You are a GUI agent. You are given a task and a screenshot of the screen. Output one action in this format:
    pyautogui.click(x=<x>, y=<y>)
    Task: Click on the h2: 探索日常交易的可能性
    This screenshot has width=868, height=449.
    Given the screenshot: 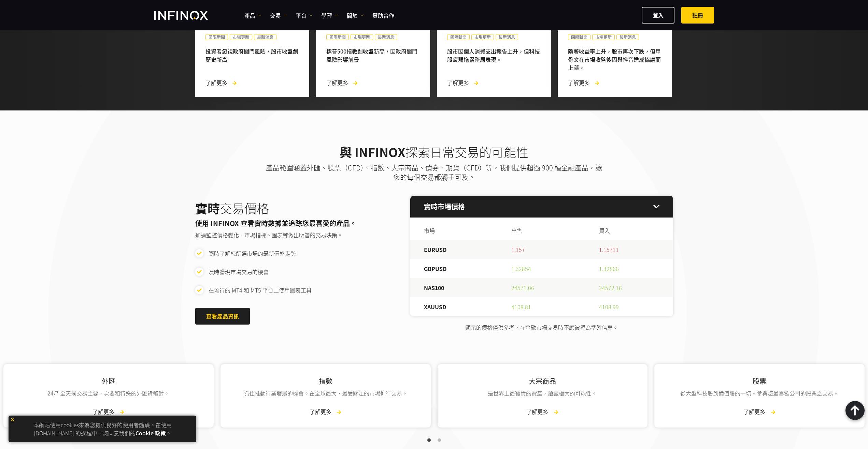 What is the action you would take?
    pyautogui.click(x=434, y=152)
    